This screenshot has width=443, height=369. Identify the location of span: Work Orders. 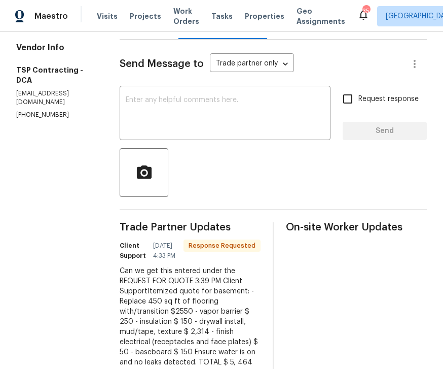
(186, 16).